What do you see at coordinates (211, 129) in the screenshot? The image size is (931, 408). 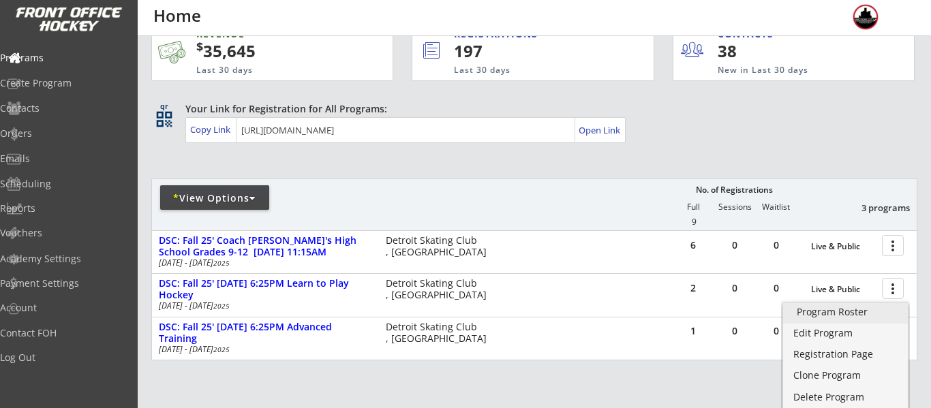 I see `div: Copy Link` at bounding box center [211, 129].